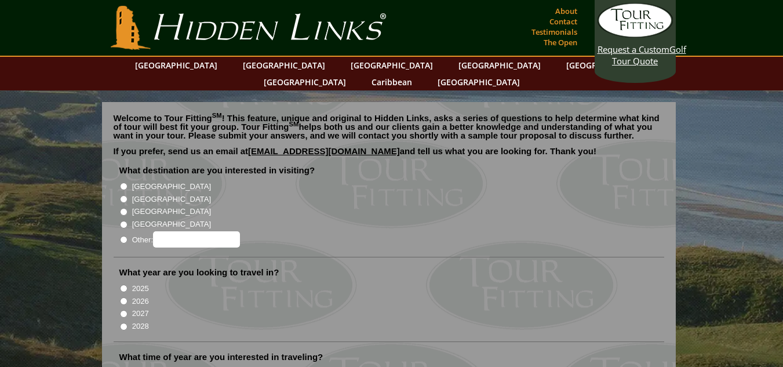  What do you see at coordinates (635, 35) in the screenshot?
I see `a: Request a CustomGolf Tour Quote` at bounding box center [635, 35].